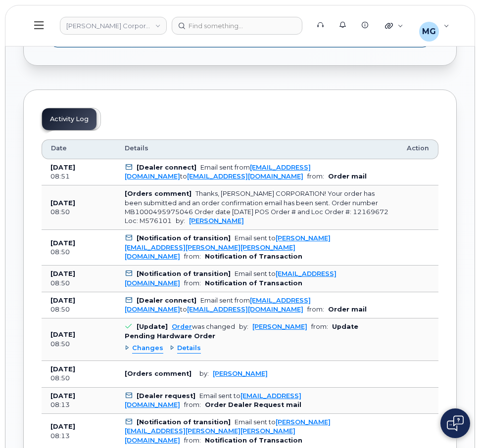  Describe the element at coordinates (237, 26) in the screenshot. I see `input: Find something...` at that location.